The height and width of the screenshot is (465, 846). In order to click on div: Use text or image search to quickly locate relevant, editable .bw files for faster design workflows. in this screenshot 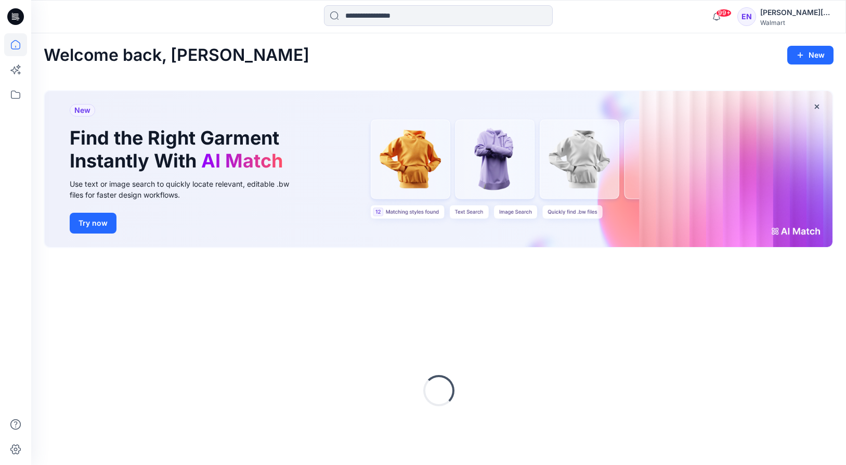, I will do `click(187, 189)`.